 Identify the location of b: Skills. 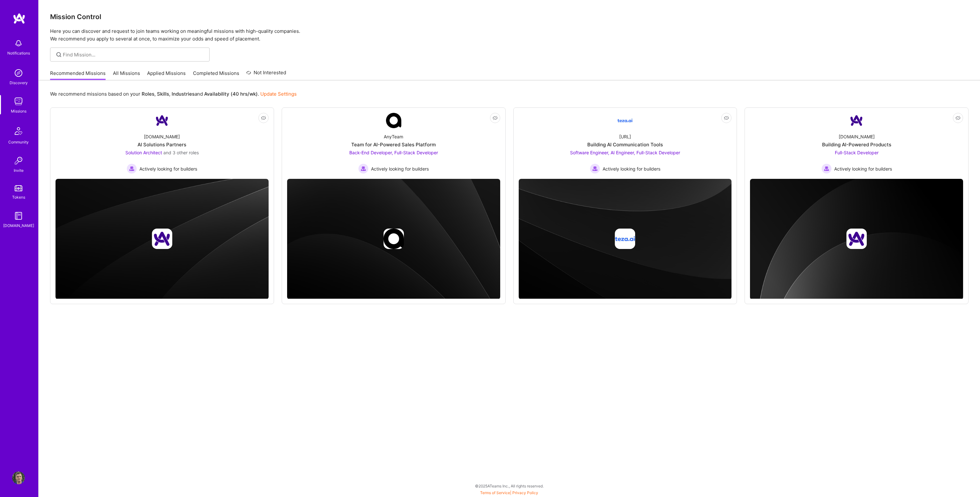
(163, 94).